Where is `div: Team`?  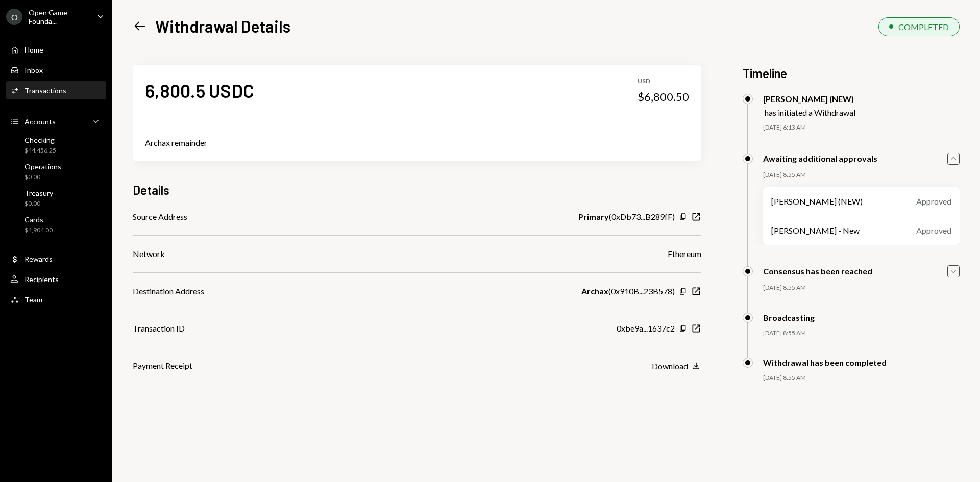
div: Team is located at coordinates (33, 299).